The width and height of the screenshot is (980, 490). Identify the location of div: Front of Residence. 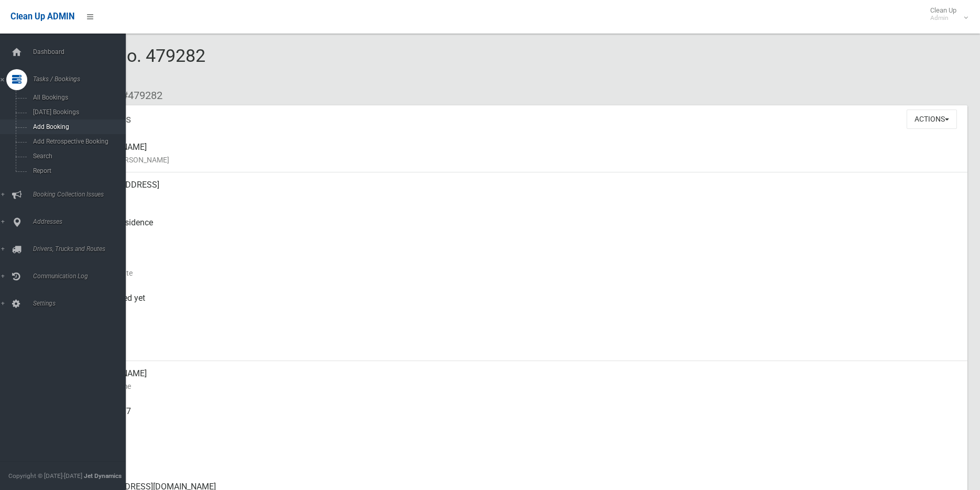
(521, 229).